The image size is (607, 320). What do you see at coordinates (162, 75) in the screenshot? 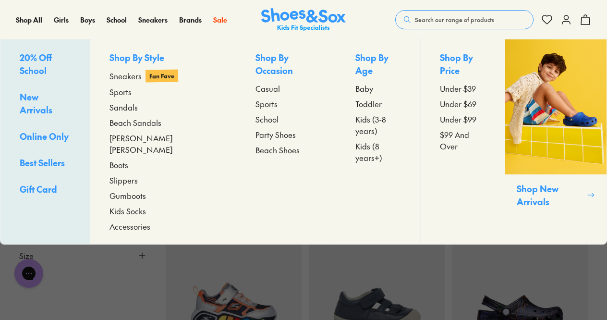
I see `p: Fan Fave` at bounding box center [162, 75].